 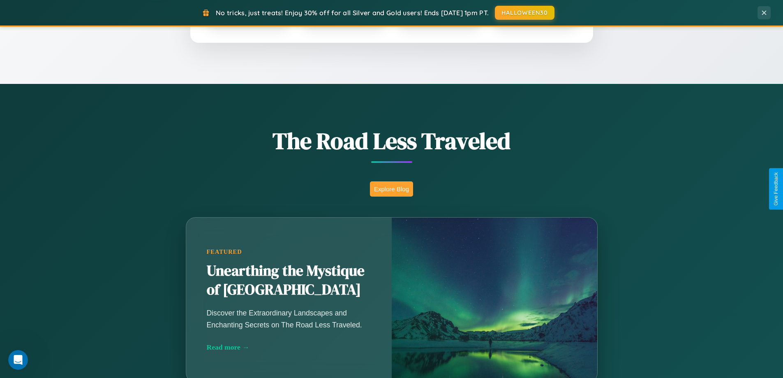 I want to click on button: Explore Blog, so click(x=391, y=189).